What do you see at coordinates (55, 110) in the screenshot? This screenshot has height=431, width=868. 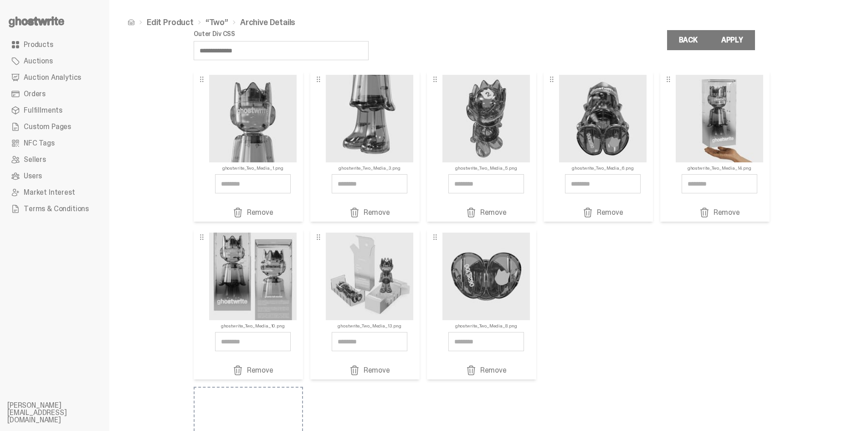 I see `a: Fulfillments` at bounding box center [55, 110].